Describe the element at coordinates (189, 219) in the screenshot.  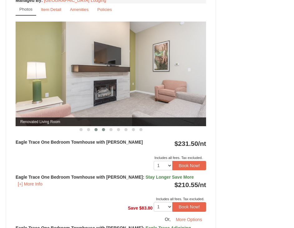
I see `button: More Options` at that location.